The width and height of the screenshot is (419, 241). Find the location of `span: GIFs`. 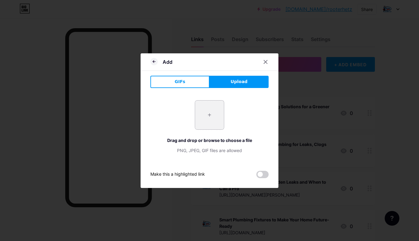

span: GIFs is located at coordinates (180, 81).